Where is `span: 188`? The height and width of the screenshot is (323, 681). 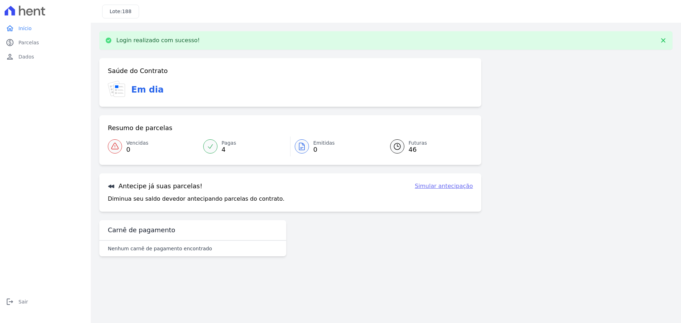
span: 188 is located at coordinates (127, 11).